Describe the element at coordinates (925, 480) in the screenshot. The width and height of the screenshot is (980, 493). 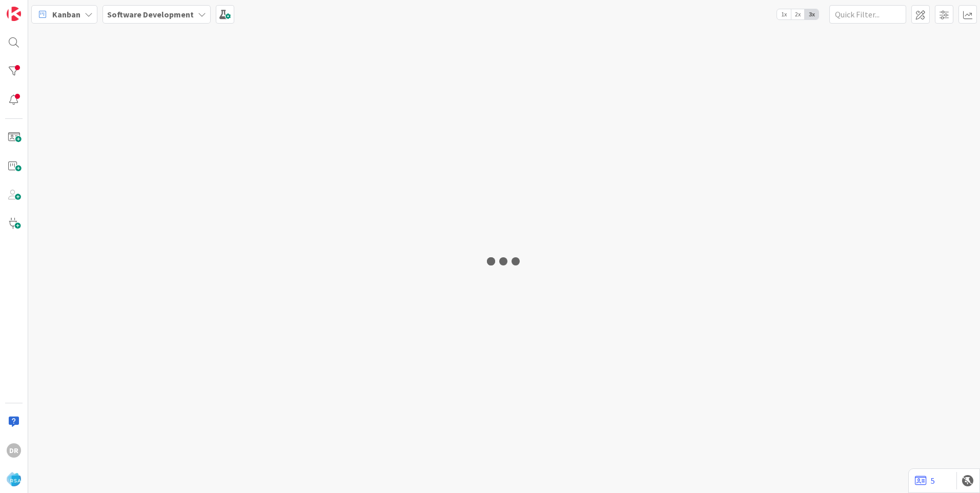
I see `a: 5` at that location.